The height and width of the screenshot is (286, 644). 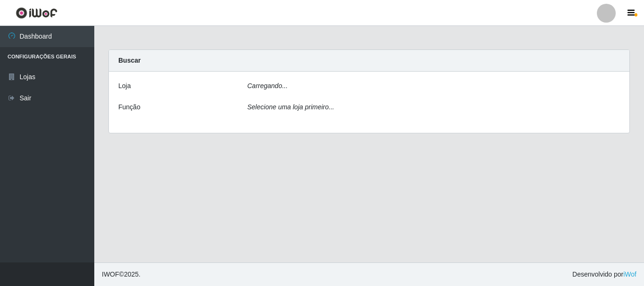 What do you see at coordinates (630, 274) in the screenshot?
I see `a: iWof` at bounding box center [630, 274].